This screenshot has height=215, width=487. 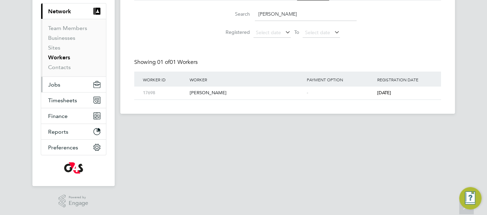 What do you see at coordinates (73, 131) in the screenshot?
I see `button: Reports` at bounding box center [73, 131].